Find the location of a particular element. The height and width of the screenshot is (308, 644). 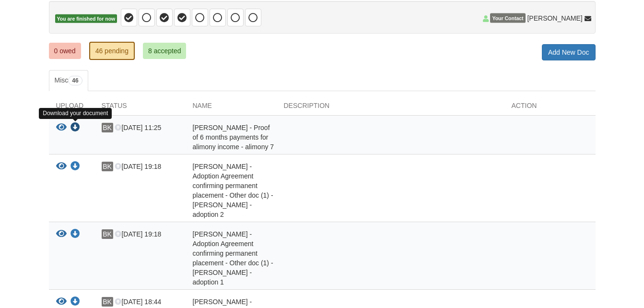

div: Action is located at coordinates (550, 108).